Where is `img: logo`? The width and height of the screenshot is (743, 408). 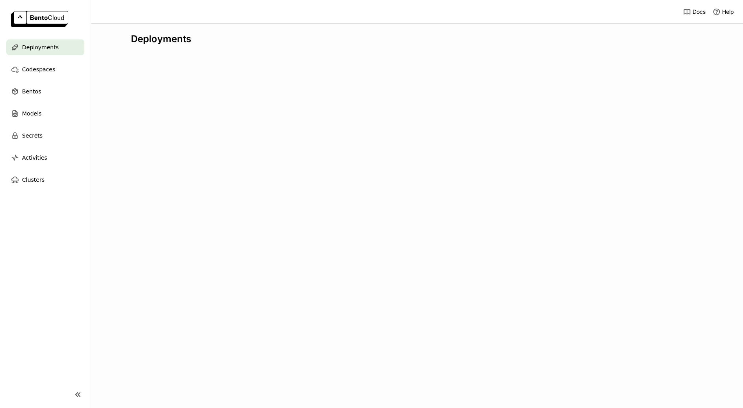 img: logo is located at coordinates (39, 19).